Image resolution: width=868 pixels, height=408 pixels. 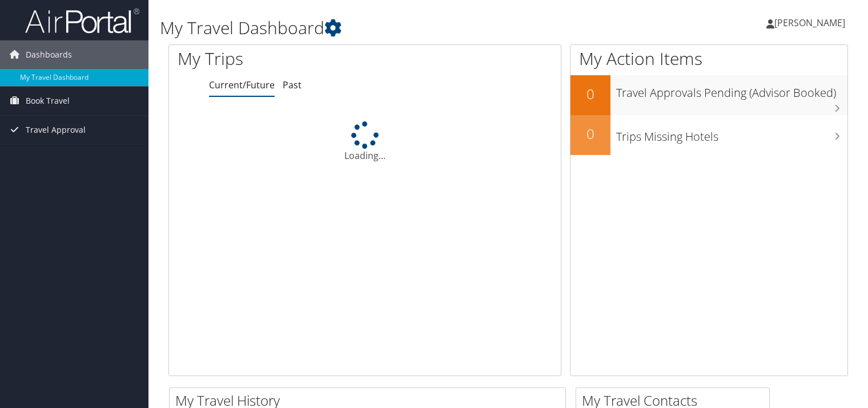 I want to click on a: Current/Future, so click(x=241, y=85).